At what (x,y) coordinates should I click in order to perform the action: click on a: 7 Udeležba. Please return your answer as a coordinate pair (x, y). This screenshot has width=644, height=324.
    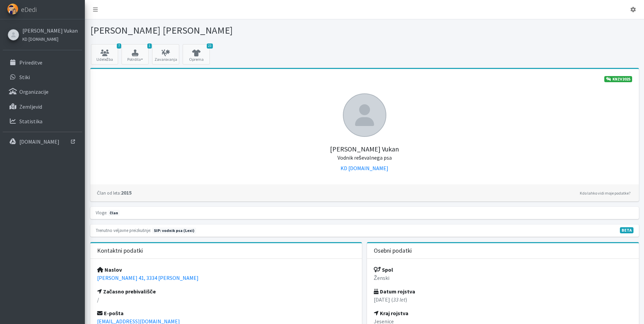
    Looking at the image, I should click on (104, 55).